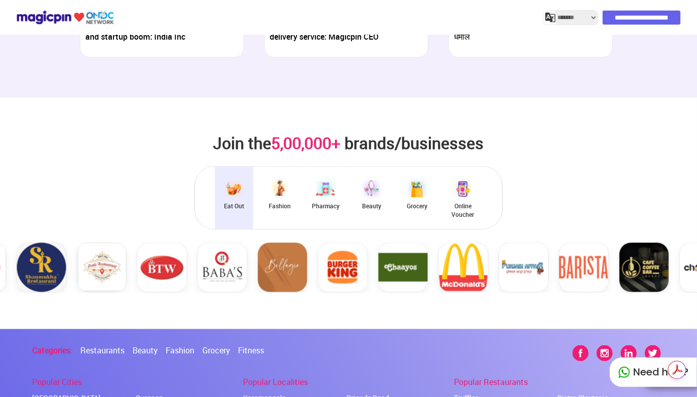 The width and height of the screenshot is (697, 397). I want to click on img: icon/partners/static/media/Food-CCB.ad6f73d0.svg, so click(609, 268).